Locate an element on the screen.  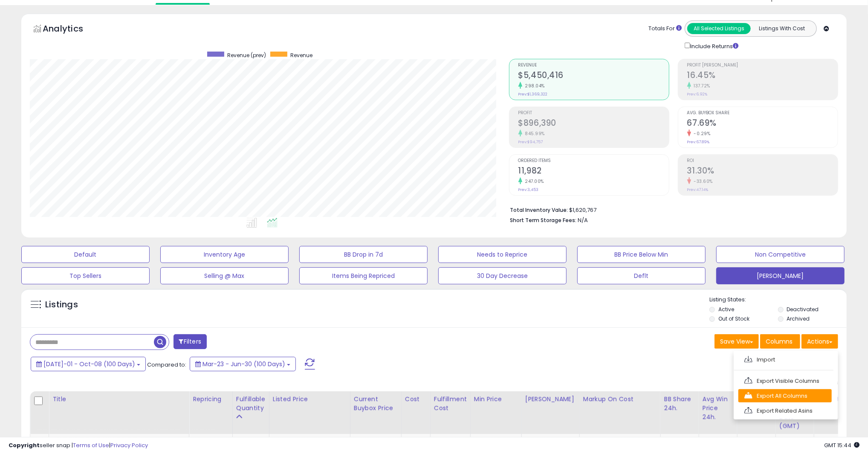
button: Needs to Reprice is located at coordinates (502, 255).